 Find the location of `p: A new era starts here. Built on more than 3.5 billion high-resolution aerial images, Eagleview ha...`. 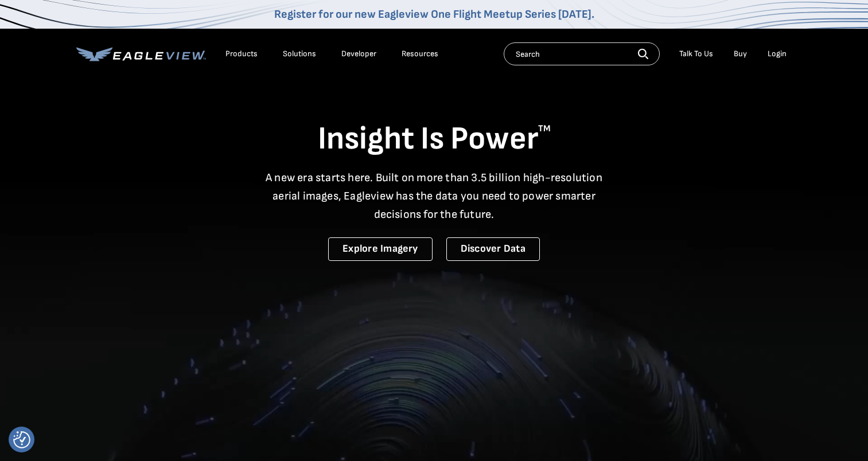

p: A new era starts here. Built on more than 3.5 billion high-resolution aerial images, Eagleview ha... is located at coordinates (434, 196).